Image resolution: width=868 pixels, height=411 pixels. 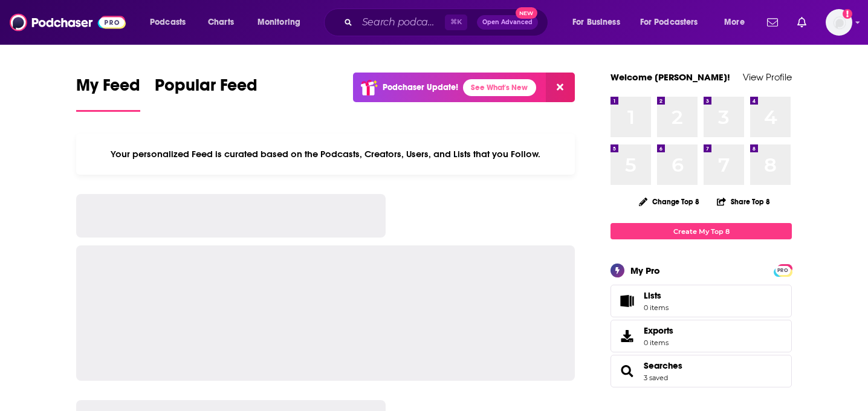 I want to click on button: Share Top 8, so click(x=744, y=201).